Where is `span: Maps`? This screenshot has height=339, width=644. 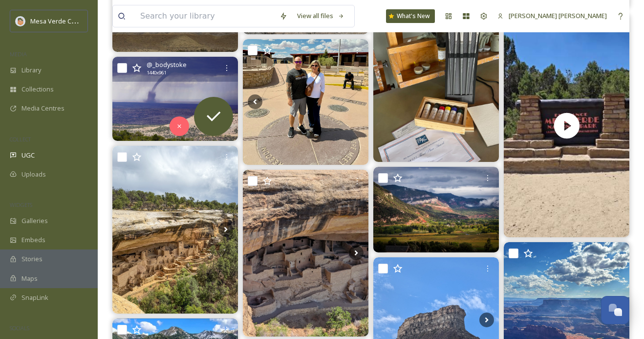 span: Maps is located at coordinates (29, 278).